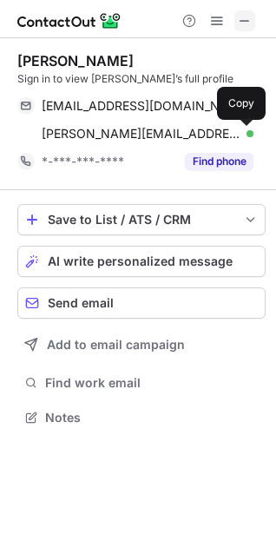 The height and width of the screenshot is (554, 276). I want to click on span: AI write personalized message, so click(140, 261).